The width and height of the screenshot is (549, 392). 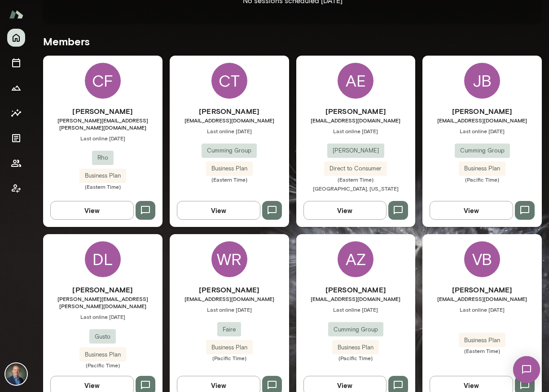 What do you see at coordinates (229, 329) in the screenshot?
I see `span: Faire` at bounding box center [229, 329].